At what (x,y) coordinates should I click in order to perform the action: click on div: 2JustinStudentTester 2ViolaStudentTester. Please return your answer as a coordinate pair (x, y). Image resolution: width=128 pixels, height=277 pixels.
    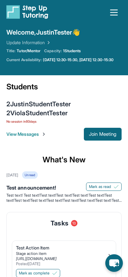
    Looking at the image, I should click on (64, 108).